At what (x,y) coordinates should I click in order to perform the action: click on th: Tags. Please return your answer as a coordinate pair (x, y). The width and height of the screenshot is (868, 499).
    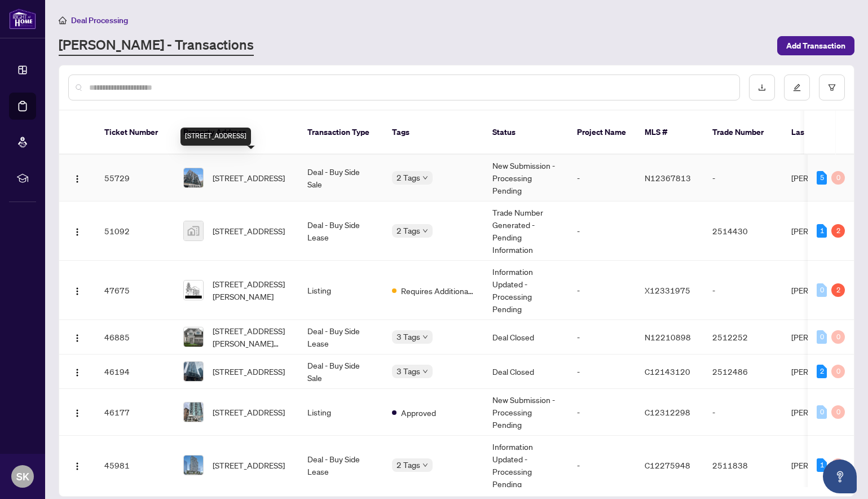
    Looking at the image, I should click on (433, 132).